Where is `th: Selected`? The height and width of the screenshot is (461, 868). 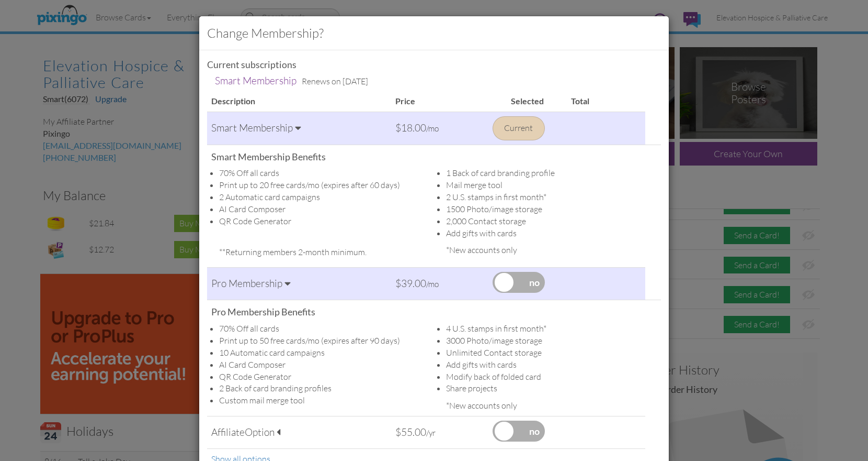
th: Selected is located at coordinates (528, 101).